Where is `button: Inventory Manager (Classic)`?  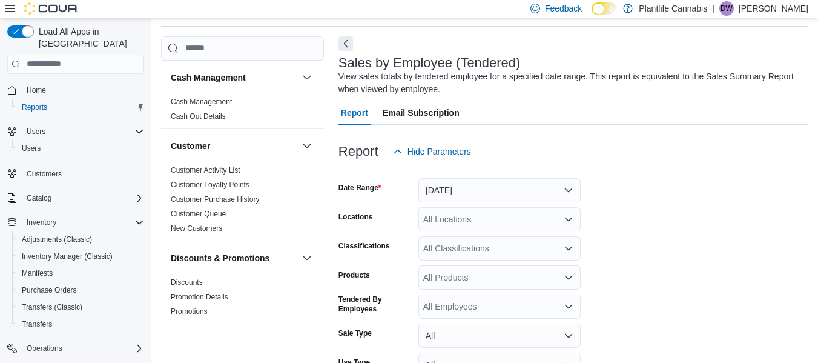 button: Inventory Manager (Classic) is located at coordinates (81, 256).